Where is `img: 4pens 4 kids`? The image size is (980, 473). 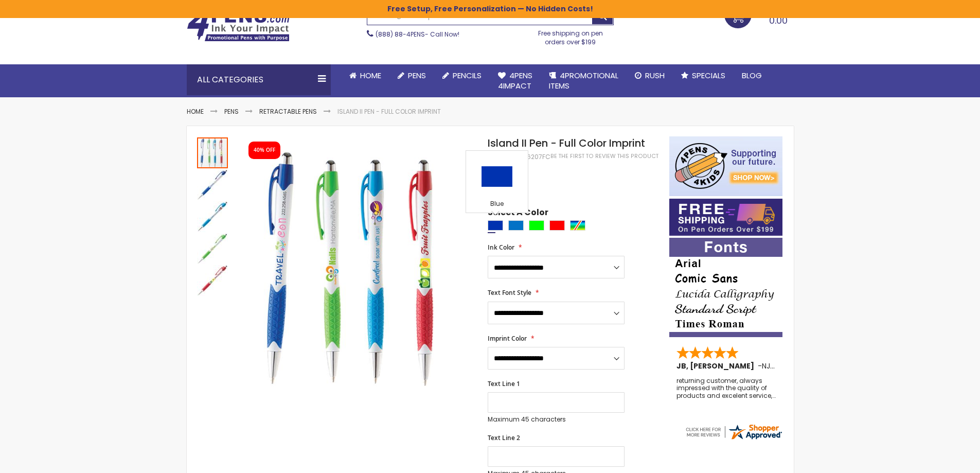
img: 4pens 4 kids is located at coordinates (726, 166).